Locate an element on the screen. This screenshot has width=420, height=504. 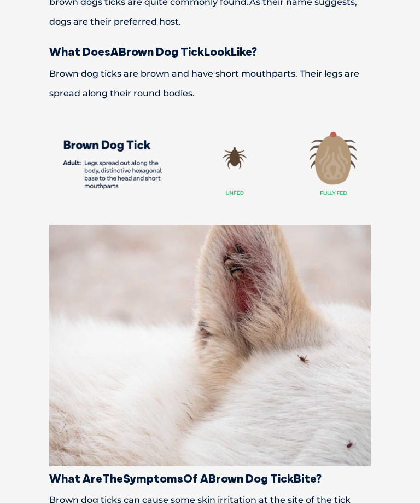
span: What Does is located at coordinates (80, 52).